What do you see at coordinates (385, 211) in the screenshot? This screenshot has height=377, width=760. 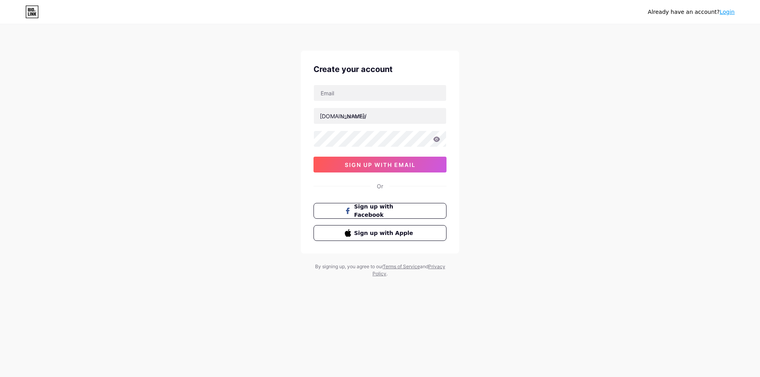 I see `span: Sign up with Facebook` at bounding box center [385, 211].